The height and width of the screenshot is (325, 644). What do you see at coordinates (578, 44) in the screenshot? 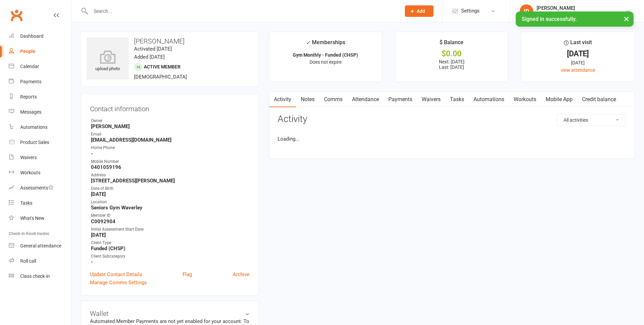
I see `div: Last visit` at bounding box center [578, 44].